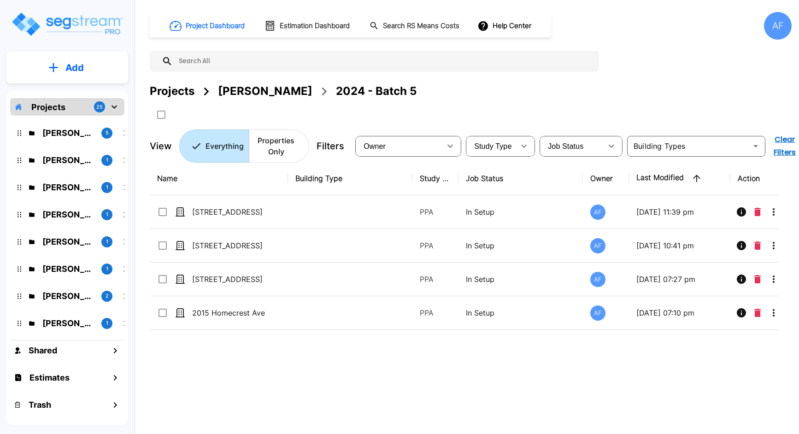 This screenshot has height=434, width=799. What do you see at coordinates (244, 146) in the screenshot?
I see `div: Platform` at bounding box center [244, 146].